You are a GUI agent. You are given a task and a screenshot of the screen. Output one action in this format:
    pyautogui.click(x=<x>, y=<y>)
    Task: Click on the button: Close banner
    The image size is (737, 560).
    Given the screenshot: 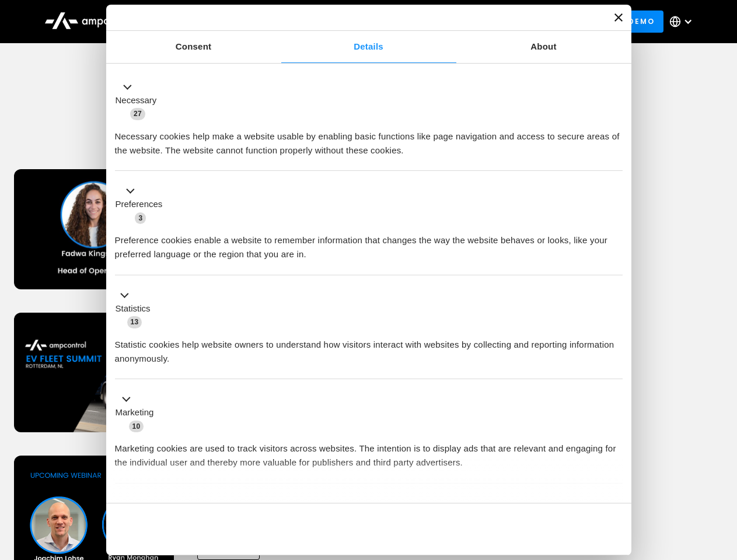 What is the action you would take?
    pyautogui.click(x=619, y=17)
    